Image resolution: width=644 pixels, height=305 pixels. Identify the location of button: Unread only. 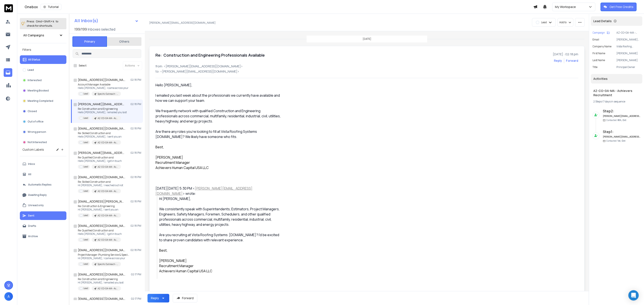
(43, 206).